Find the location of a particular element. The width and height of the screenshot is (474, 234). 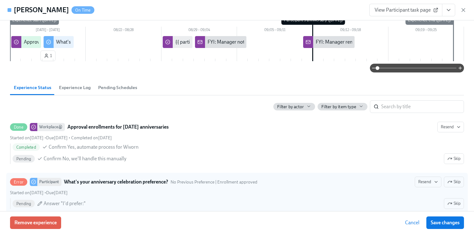

span: Confirm No, we'll handle this manually is located at coordinates (85, 159).